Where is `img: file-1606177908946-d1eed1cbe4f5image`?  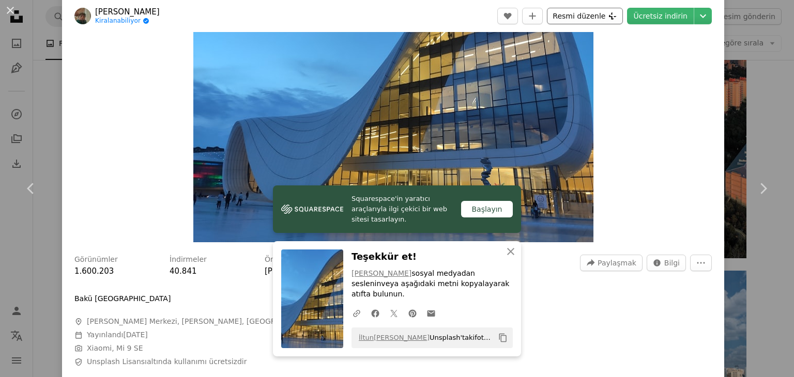 img: file-1606177908946-d1eed1cbe4f5image is located at coordinates (312, 209).